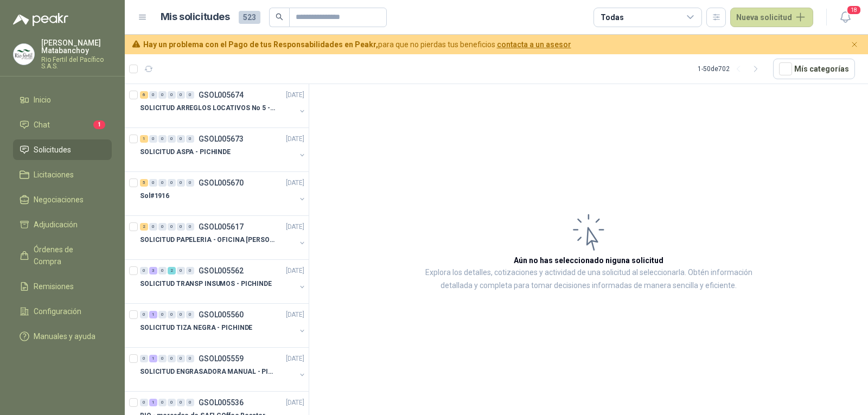  Describe the element at coordinates (845, 17) in the screenshot. I see `button: 18` at that location.